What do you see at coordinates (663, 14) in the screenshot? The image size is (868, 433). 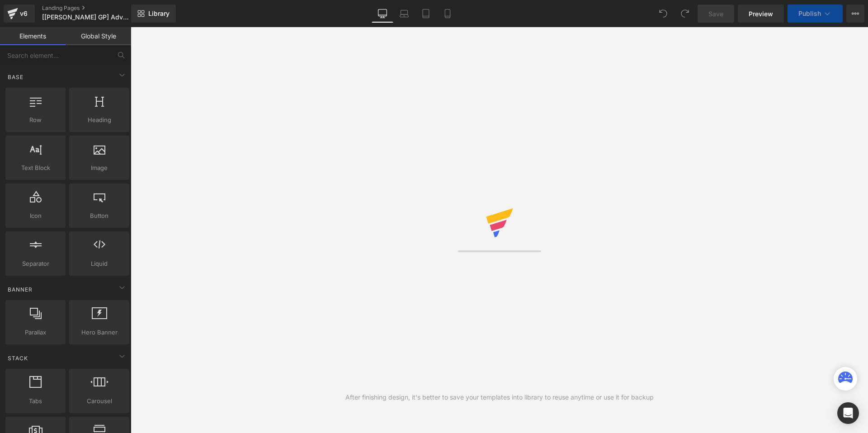 I see `button: Undo` at bounding box center [663, 14].